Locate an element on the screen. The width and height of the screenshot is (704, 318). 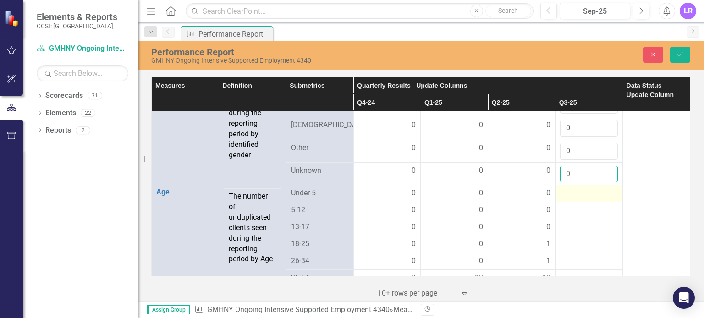
span: 9 is located at coordinates (413, 278).